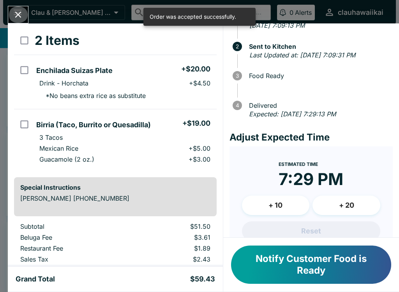 The image size is (399, 292). Describe the element at coordinates (35, 279) in the screenshot. I see `h5: Grand Total` at that location.